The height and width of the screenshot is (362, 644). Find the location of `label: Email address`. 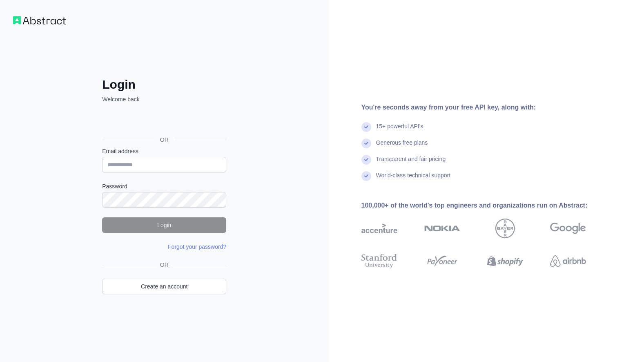

label: Email address is located at coordinates (165, 151).